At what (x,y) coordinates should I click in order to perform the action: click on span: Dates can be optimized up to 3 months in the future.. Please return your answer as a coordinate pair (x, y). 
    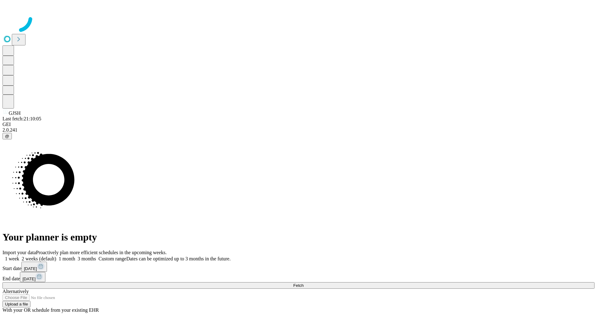
    Looking at the image, I should click on (178, 258).